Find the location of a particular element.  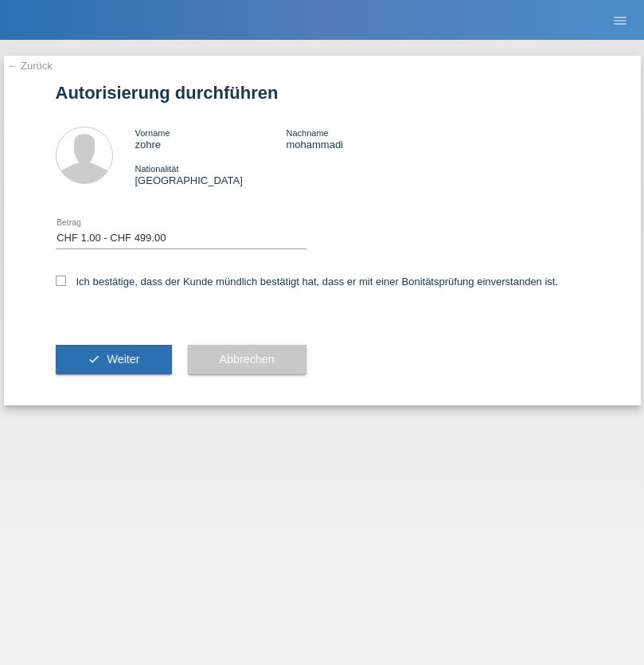

label: Ich bestätige, dass der Kunde mündlich bestätigt hat, dass er mit einer Bonitätsprüfung einversta... is located at coordinates (308, 281).